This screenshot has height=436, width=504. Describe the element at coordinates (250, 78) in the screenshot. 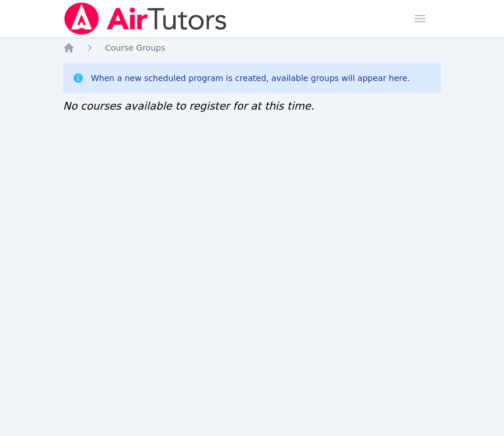

I see `div: When a new scheduled program is created, available groups will appear here.` at that location.